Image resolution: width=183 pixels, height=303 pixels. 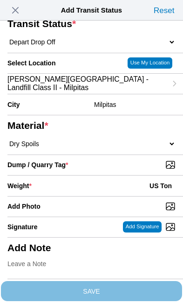 I want to click on ion-button: Add Signature, so click(x=142, y=227).